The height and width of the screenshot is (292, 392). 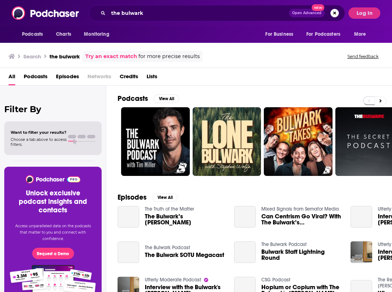 I want to click on span: The Bulwark SOTU Megacast, so click(x=185, y=255).